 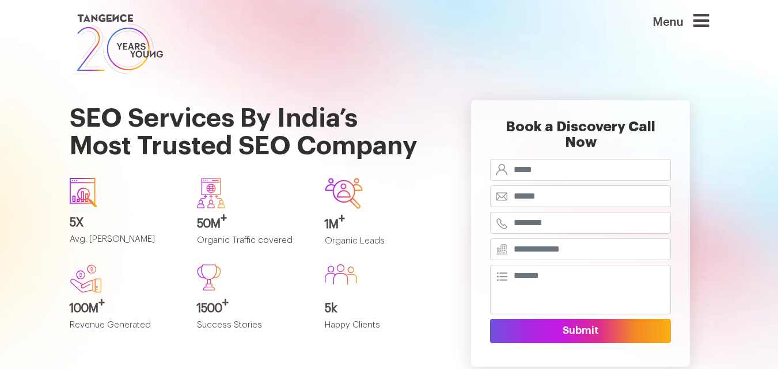 What do you see at coordinates (117, 44) in the screenshot?
I see `img: logo SVG` at bounding box center [117, 44].